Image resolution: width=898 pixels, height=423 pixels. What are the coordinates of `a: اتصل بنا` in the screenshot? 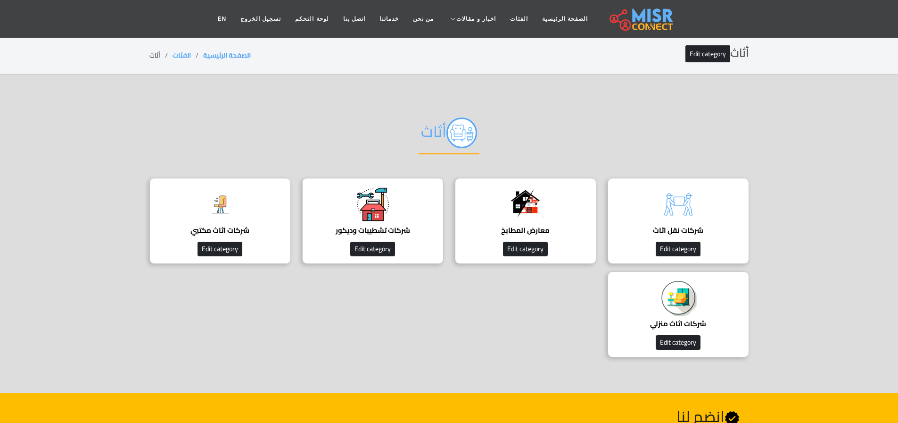 It's located at (354, 19).